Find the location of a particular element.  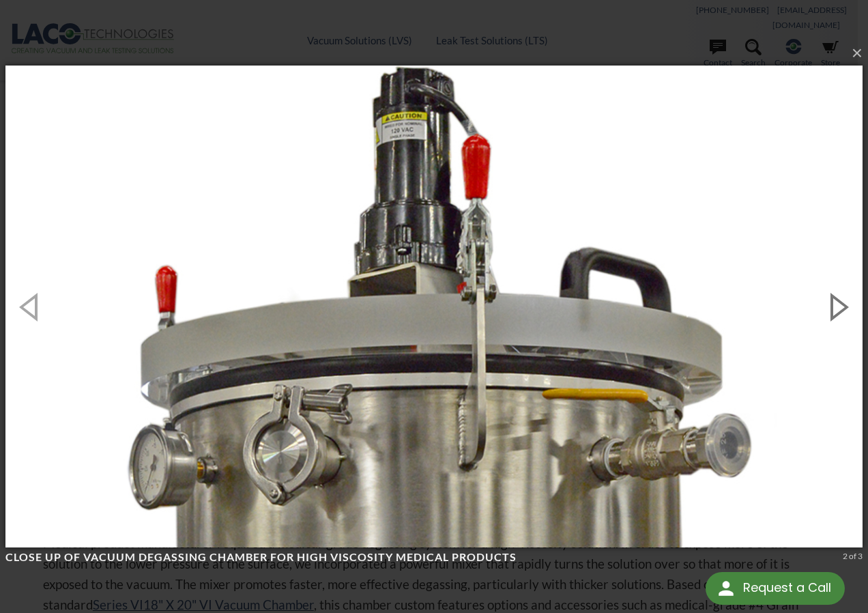

h4: Close up of Vacuum Degassing Chamber for High Viscosity Medical Products is located at coordinates (422, 556).